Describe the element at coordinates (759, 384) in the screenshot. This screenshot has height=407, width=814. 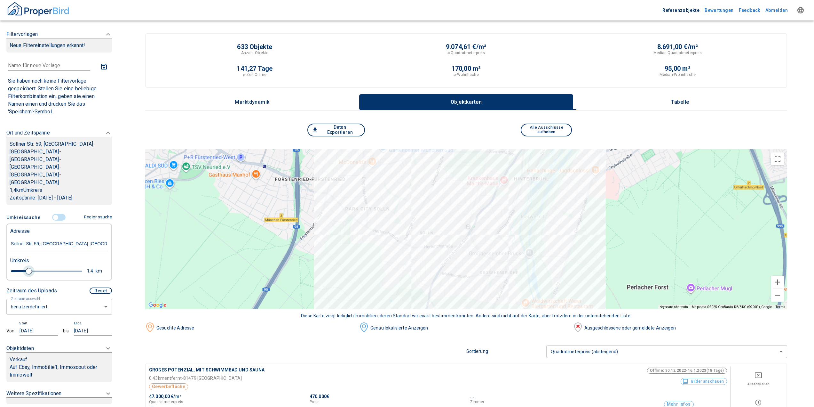
I see `p: Ausschließen` at that location.